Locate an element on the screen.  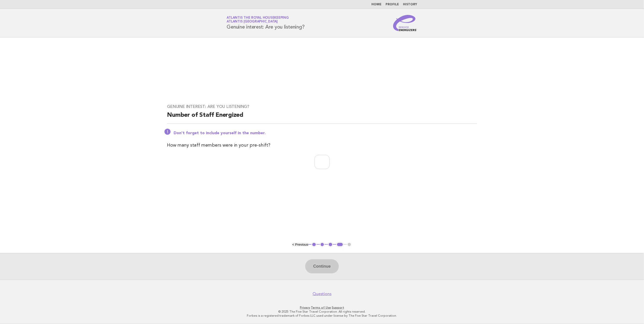
a: Support is located at coordinates (338, 307).